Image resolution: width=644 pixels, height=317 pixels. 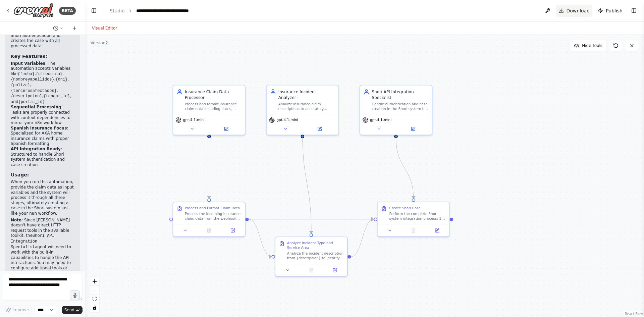 What do you see at coordinates (94, 308) in the screenshot?
I see `button: toggle interactivity` at bounding box center [94, 308].